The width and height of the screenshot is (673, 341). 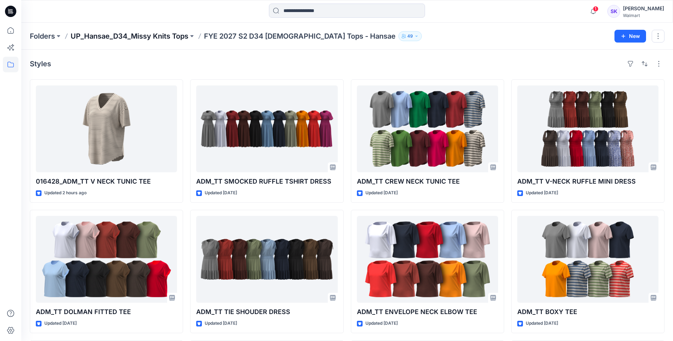 What do you see at coordinates (427, 182) in the screenshot?
I see `p: ADM_TT CREW NECK TUNIC TEE` at bounding box center [427, 182].